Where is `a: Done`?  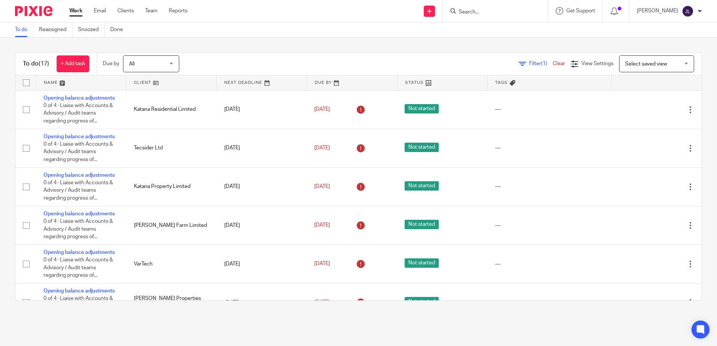 a: Done is located at coordinates (119, 30).